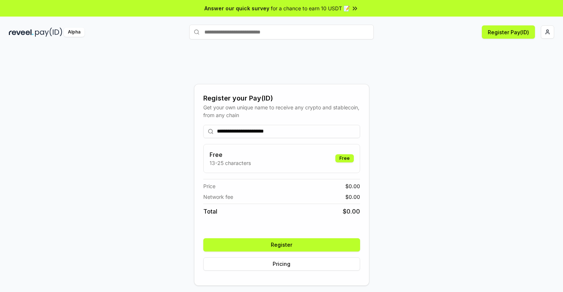 This screenshot has width=563, height=292. I want to click on div: Register your Pay(ID), so click(281, 98).